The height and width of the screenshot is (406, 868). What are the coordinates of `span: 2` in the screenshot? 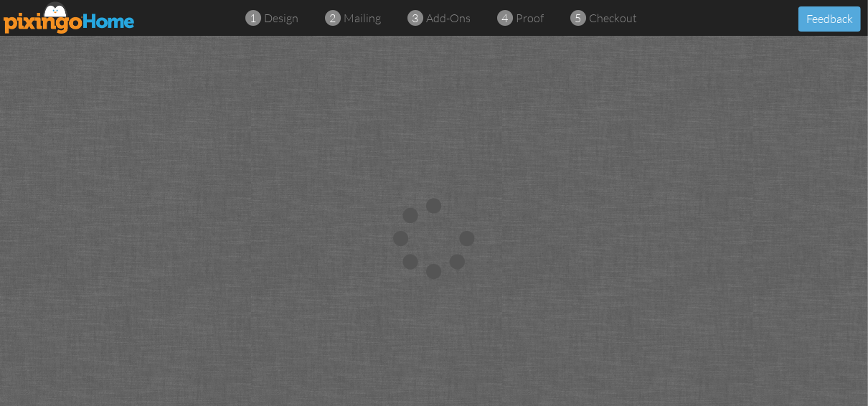 It's located at (333, 18).